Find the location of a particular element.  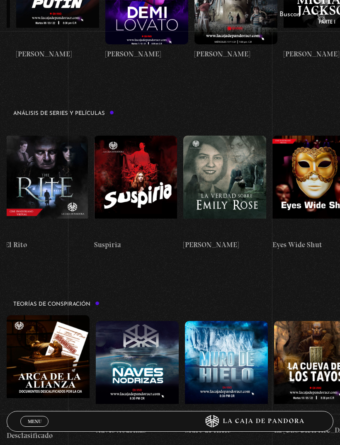

a: Naves Nodrizas is located at coordinates (137, 379).